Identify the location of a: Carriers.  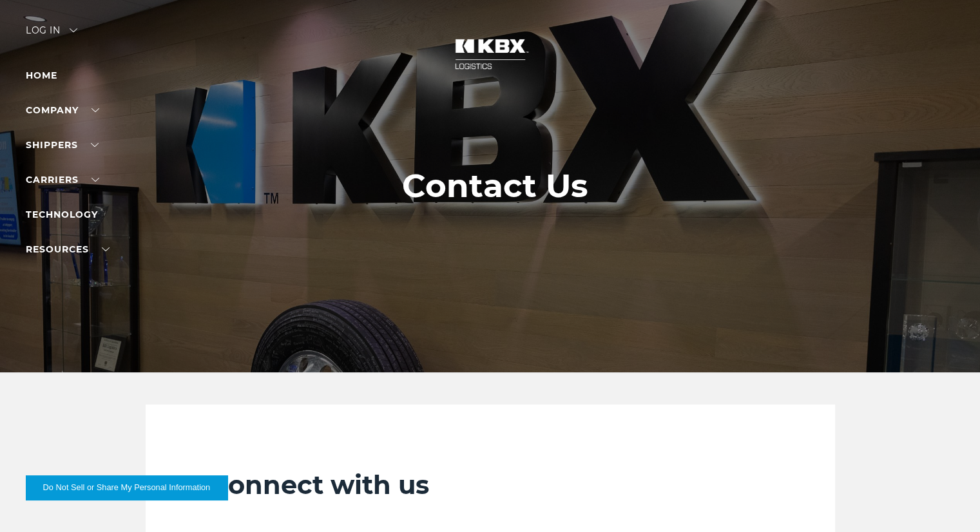
(62, 180).